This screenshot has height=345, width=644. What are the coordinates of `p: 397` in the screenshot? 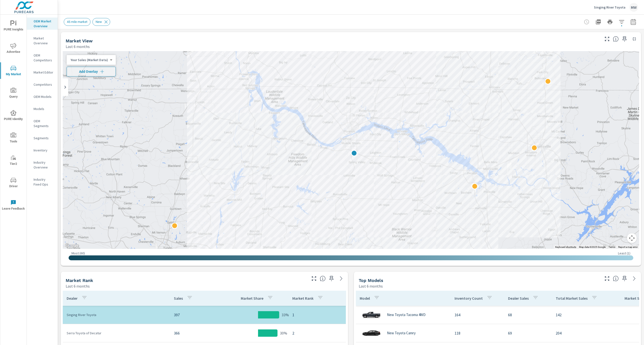 It's located at (199, 315).